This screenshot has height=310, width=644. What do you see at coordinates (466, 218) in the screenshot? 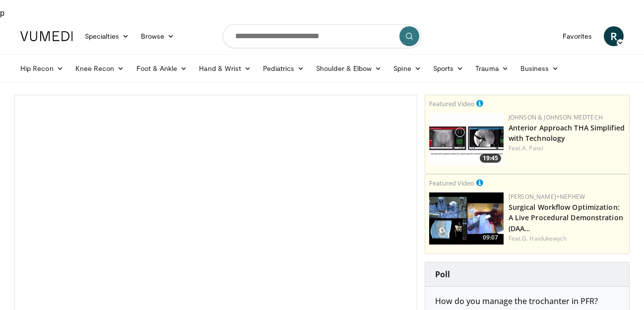
I see `a: 09:07` at bounding box center [466, 218].